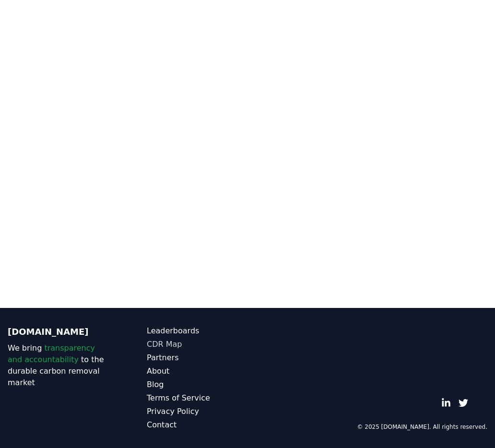  Describe the element at coordinates (52, 353) in the screenshot. I see `span: transparency and accountability` at that location.